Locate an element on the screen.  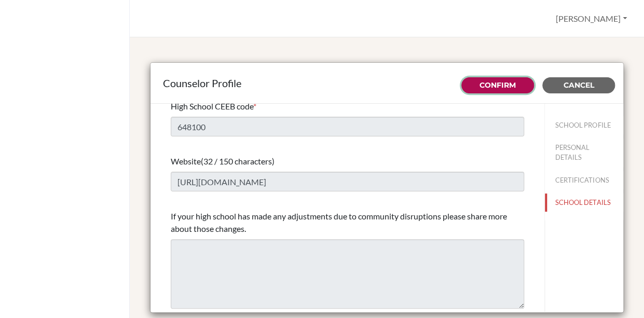
button: CERTIFICATIONS is located at coordinates (584, 180).